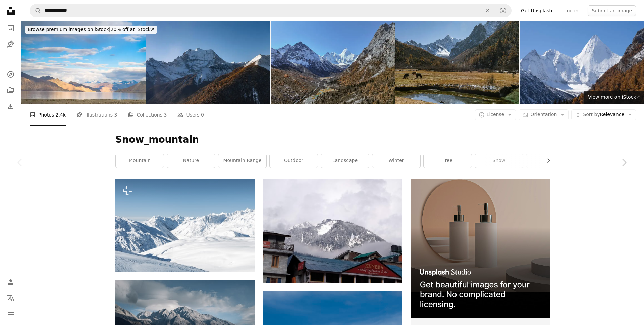 This screenshot has height=325, width=644. Describe the element at coordinates (242, 161) in the screenshot. I see `a: mountain range` at that location.